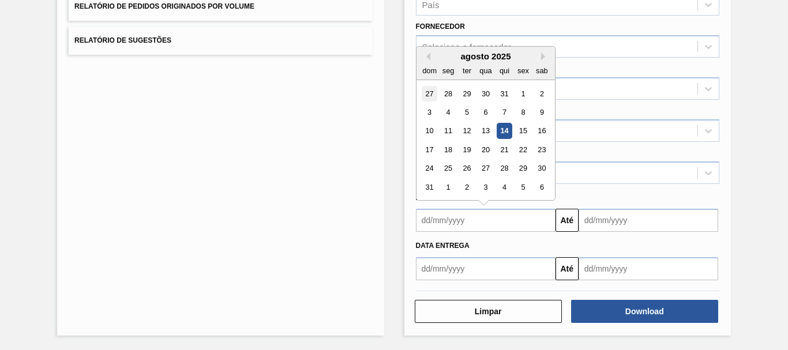 This screenshot has height=350, width=788. What do you see at coordinates (523, 169) in the screenshot?
I see `div: Choose sexta-feira, 29 de agosto de 2025` at bounding box center [523, 169].